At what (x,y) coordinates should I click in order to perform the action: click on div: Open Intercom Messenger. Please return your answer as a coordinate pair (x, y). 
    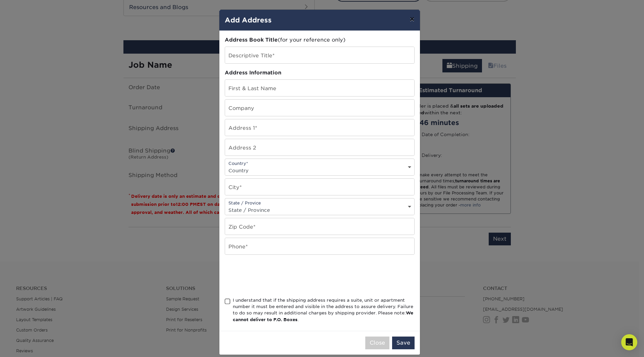
    Looking at the image, I should click on (630, 343).